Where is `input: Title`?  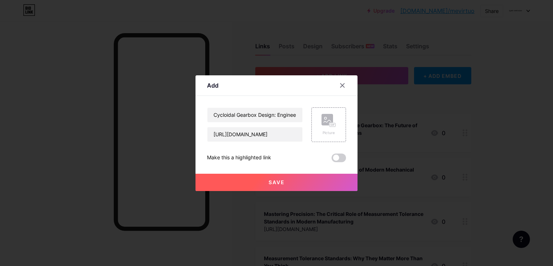 input: Title is located at coordinates (255, 115).